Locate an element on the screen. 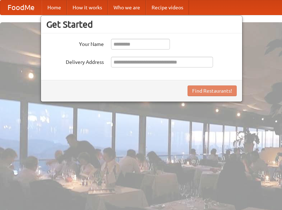 The height and width of the screenshot is (210, 282). a: Home is located at coordinates (54, 8).